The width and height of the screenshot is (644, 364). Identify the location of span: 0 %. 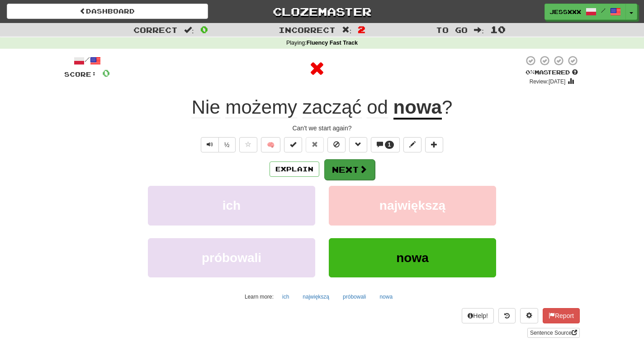
(530, 72).